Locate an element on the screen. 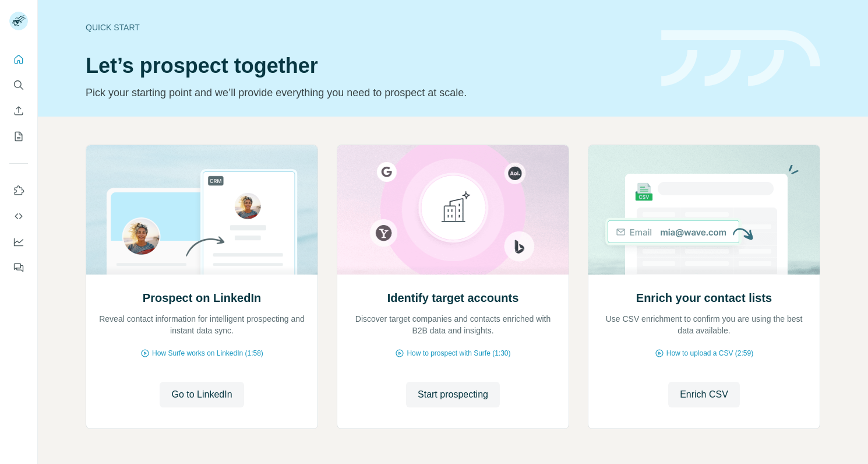 The height and width of the screenshot is (464, 868). span: How to upload a CSV (2:59) is located at coordinates (709, 353).